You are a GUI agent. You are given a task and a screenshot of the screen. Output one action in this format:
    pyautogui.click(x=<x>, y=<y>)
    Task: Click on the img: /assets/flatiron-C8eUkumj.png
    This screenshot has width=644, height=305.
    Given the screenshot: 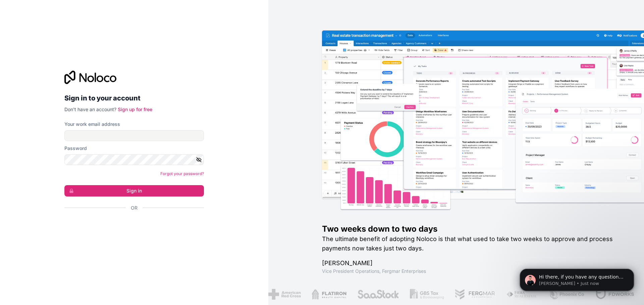 What is the action you would take?
    pyautogui.click(x=329, y=295)
    